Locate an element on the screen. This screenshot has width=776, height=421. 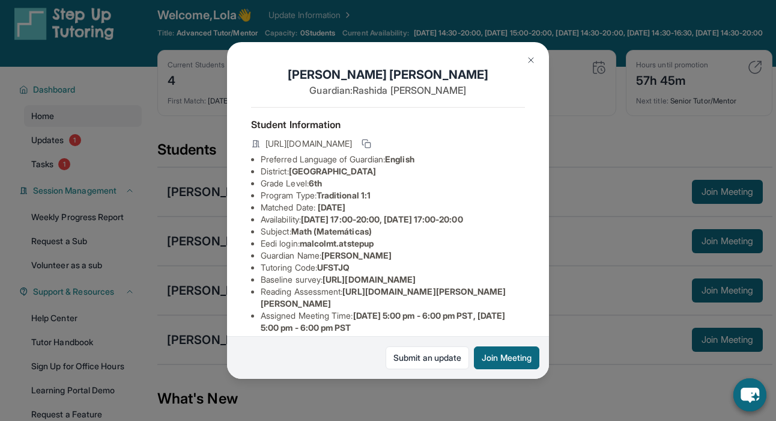
span: UFSTJQ is located at coordinates (333, 267).